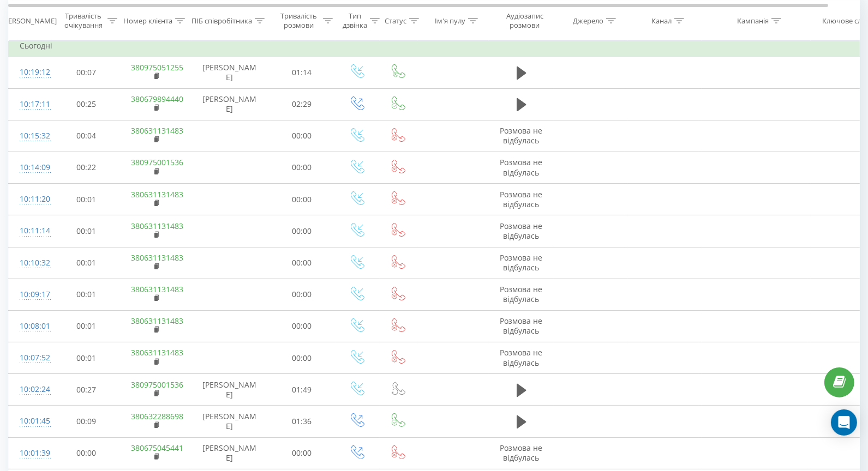 The image size is (868, 471). Describe the element at coordinates (753, 20) in the screenshot. I see `div: Кампанія` at that location.